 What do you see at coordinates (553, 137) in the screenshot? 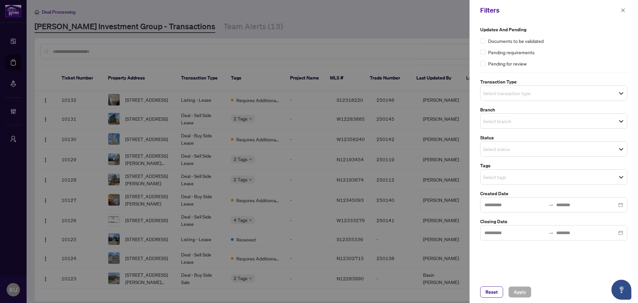
I see `label: Status` at bounding box center [553, 137].